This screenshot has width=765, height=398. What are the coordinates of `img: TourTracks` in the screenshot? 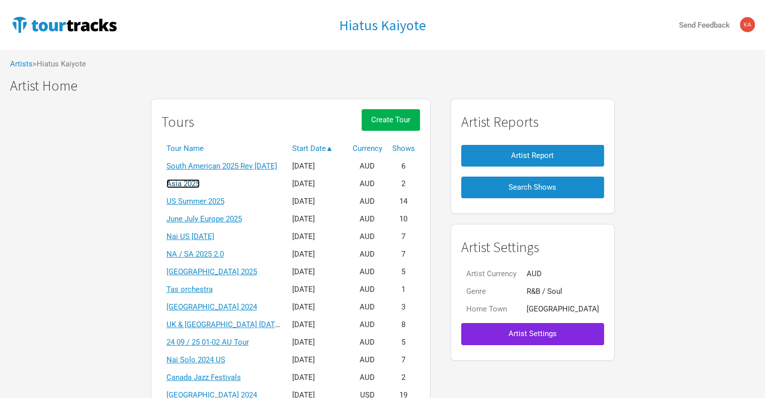 It's located at (64, 25).